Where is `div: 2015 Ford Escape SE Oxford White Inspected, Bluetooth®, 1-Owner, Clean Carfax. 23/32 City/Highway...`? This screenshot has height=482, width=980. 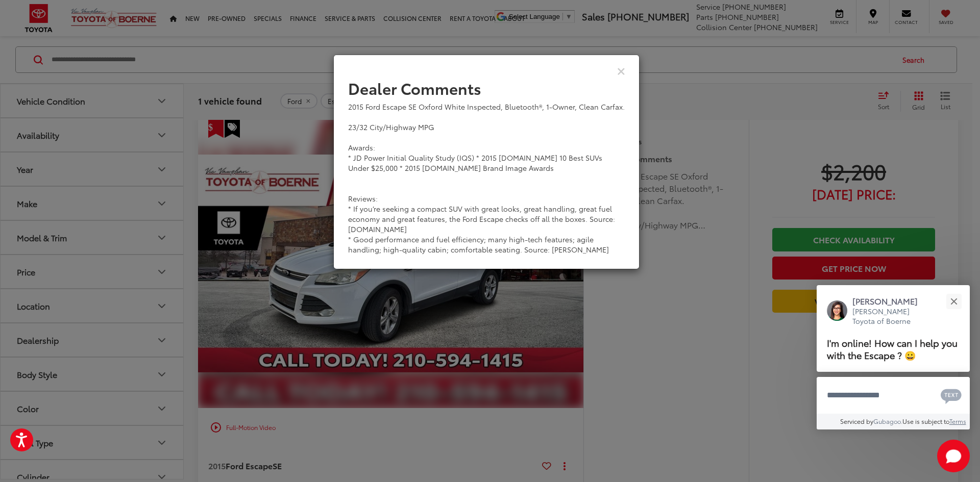
div: 2015 Ford Escape SE Oxford White Inspected, Bluetooth®, 1-Owner, Clean Carfax. 23/32 City/Highway... is located at coordinates (487, 178).